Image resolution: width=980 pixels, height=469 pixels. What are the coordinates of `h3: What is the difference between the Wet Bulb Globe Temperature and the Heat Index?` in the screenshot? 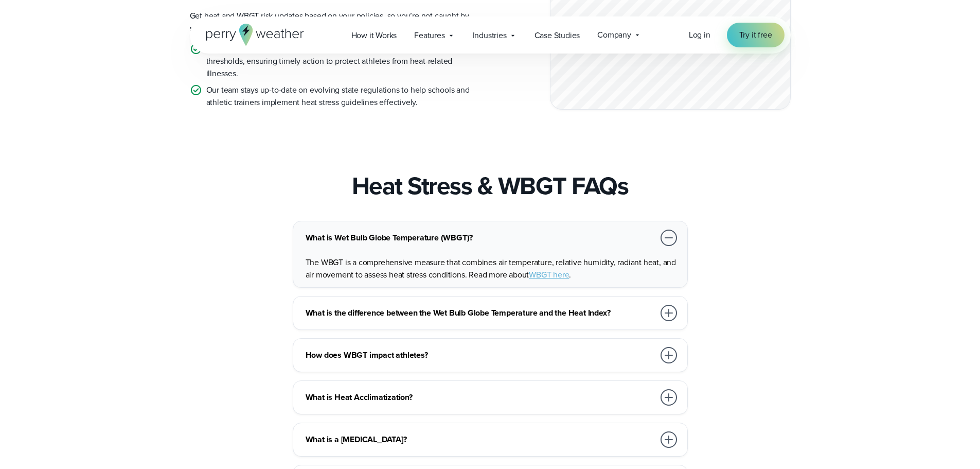 It's located at (480, 313).